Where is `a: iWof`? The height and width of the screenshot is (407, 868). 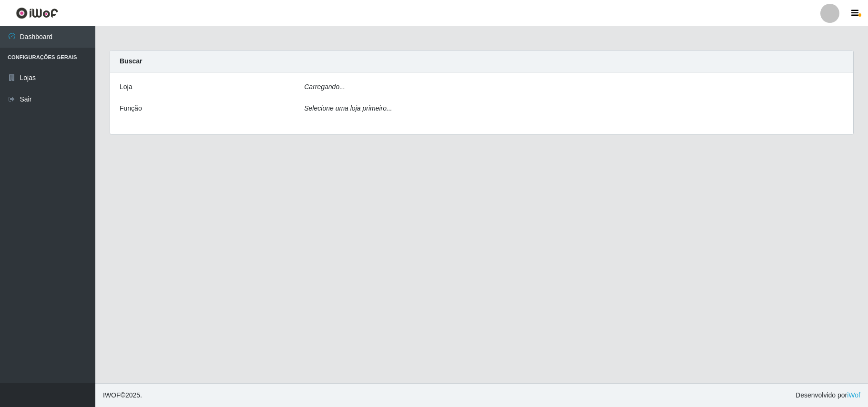 a: iWof is located at coordinates (854, 395).